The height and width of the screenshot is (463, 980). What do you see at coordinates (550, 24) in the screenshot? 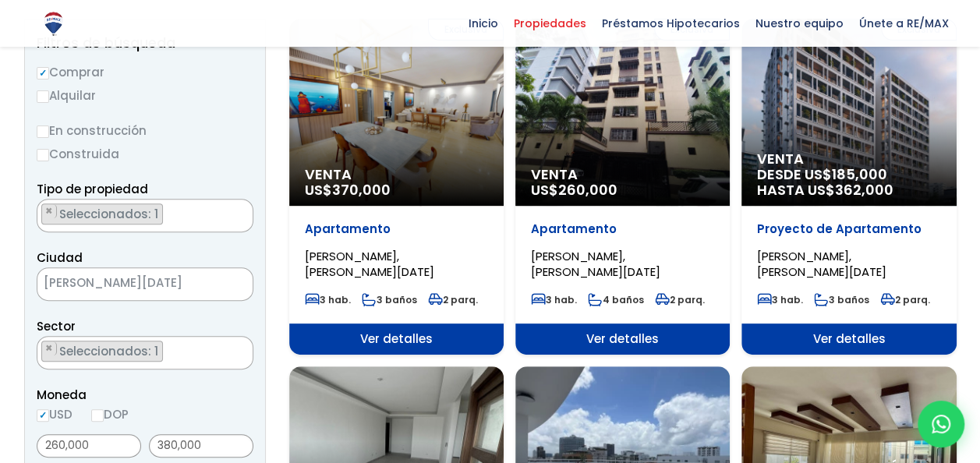
I see `span: Propiedades` at bounding box center [550, 24].